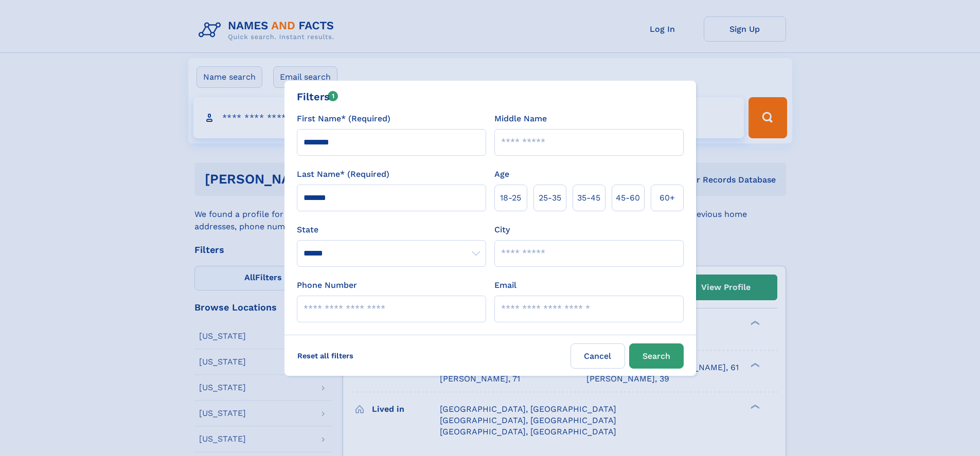 The image size is (980, 456). I want to click on span: 35‑45, so click(589, 198).